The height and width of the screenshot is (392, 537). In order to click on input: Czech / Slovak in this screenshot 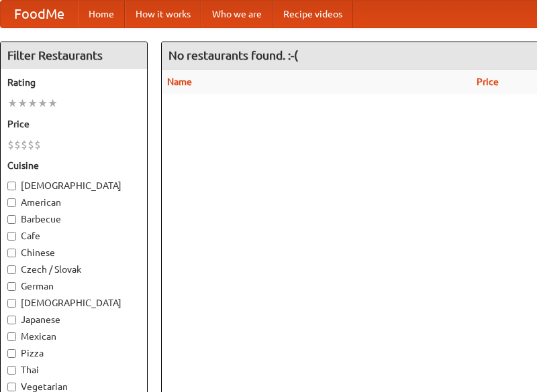, I will do `click(11, 269)`.